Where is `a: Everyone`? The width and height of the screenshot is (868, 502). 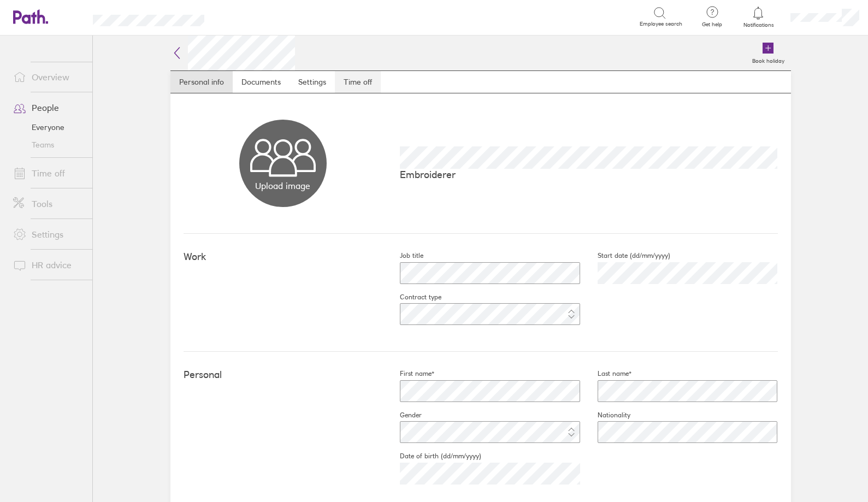
a: Everyone is located at coordinates (48, 127).